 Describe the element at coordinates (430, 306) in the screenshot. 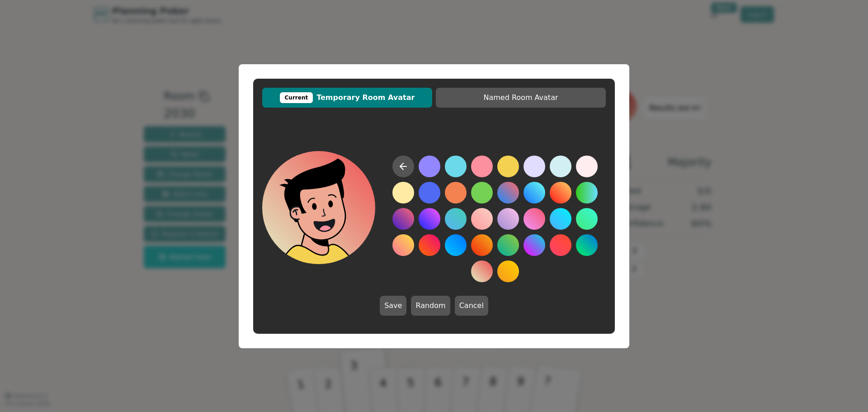

I see `button: Random` at that location.